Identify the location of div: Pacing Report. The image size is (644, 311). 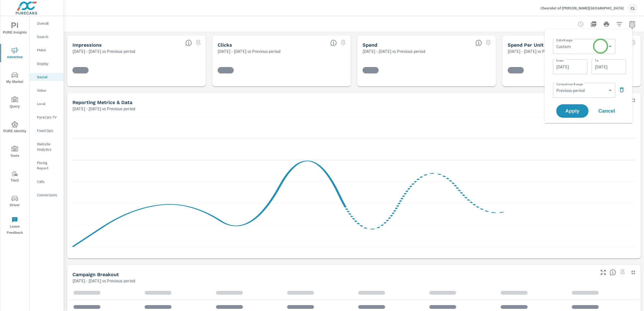
(46, 166).